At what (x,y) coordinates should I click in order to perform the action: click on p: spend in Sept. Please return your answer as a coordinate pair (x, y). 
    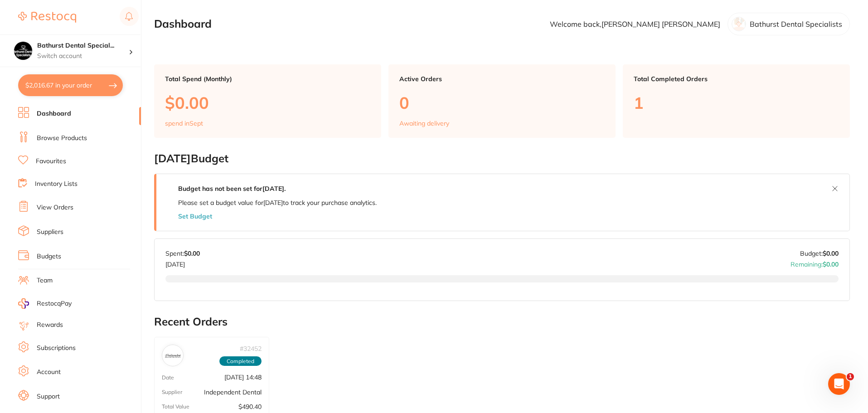
    Looking at the image, I should click on (184, 123).